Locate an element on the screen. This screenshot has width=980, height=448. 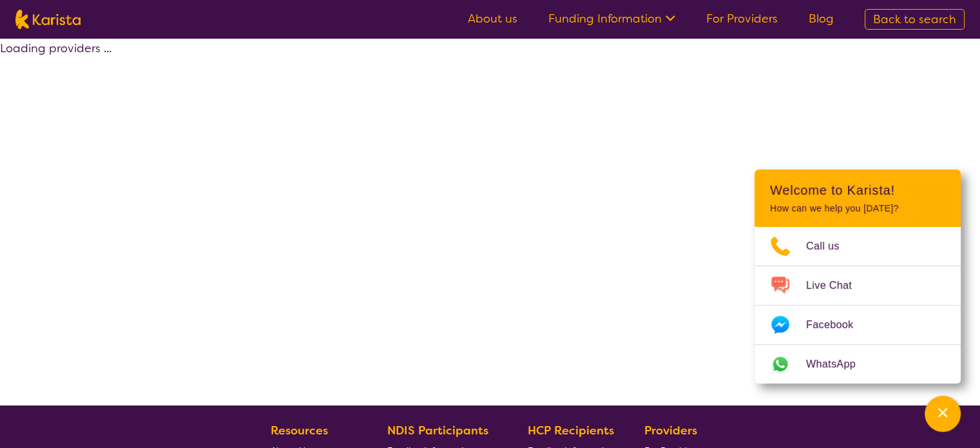
a: For Providers is located at coordinates (742, 18).